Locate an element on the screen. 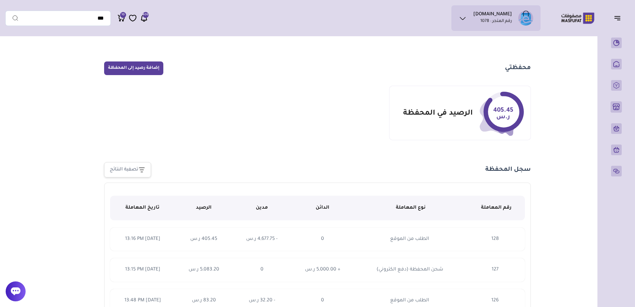 The width and height of the screenshot is (635, 307). a: 10 is located at coordinates (121, 18).